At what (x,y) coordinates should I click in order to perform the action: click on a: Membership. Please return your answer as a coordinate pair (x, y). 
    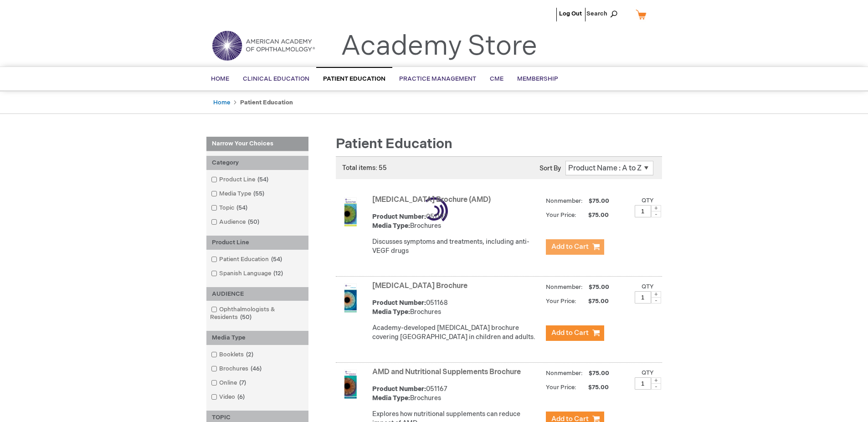
    Looking at the image, I should click on (538, 79).